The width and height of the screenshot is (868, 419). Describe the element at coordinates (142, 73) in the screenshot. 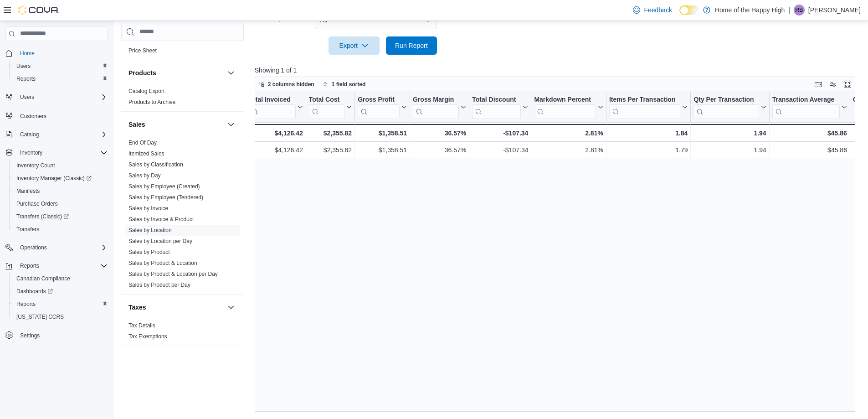

I see `h3: Products` at that location.